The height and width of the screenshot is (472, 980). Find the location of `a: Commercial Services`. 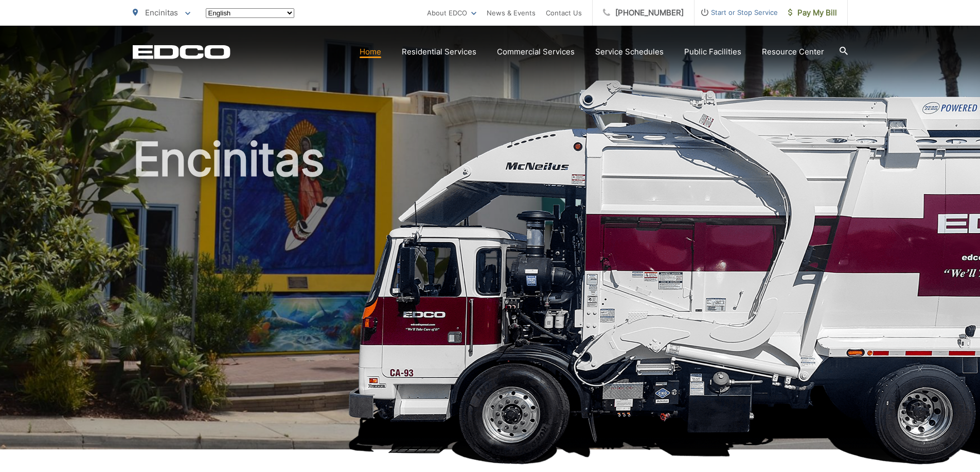

a: Commercial Services is located at coordinates (536, 52).